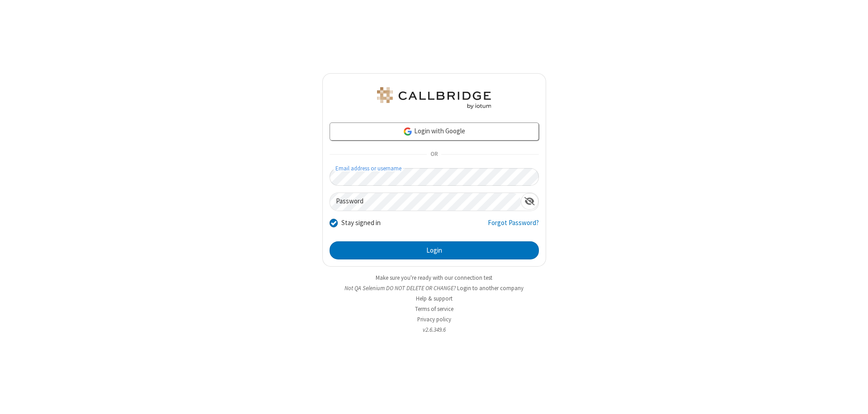 Image resolution: width=868 pixels, height=414 pixels. What do you see at coordinates (434, 288) in the screenshot?
I see `li: Not QA Selenium DO NOT DELETE OR CHANGE?` at bounding box center [434, 288].